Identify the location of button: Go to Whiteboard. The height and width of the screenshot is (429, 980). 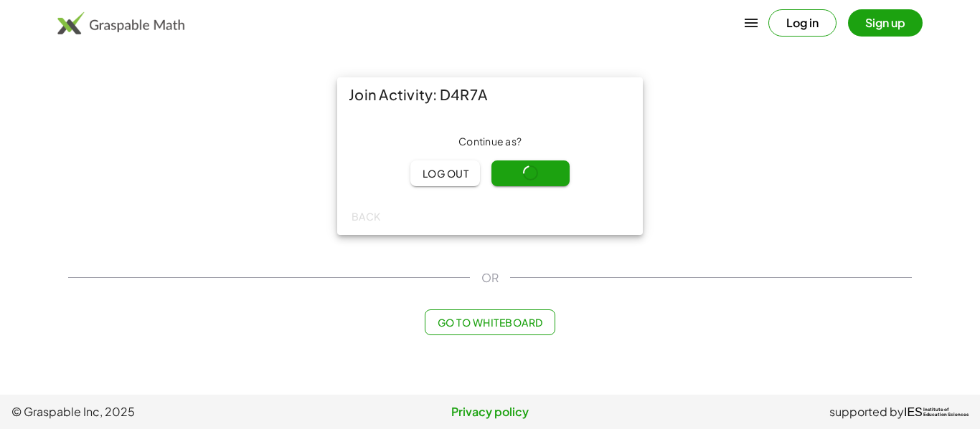
(489, 323).